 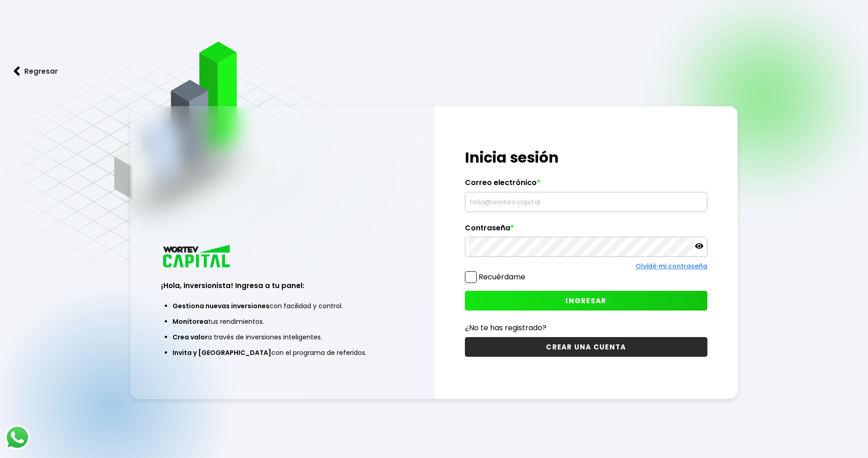 What do you see at coordinates (282, 305) in the screenshot?
I see `li: con facilidad y control.` at bounding box center [282, 305].